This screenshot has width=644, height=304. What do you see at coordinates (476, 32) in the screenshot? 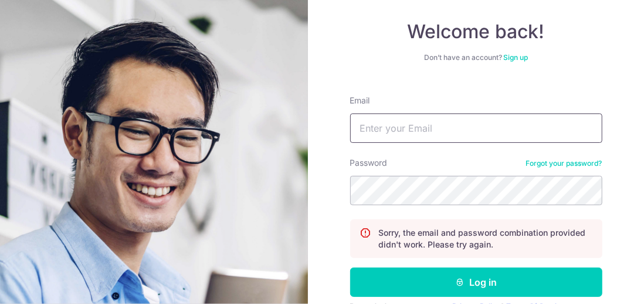
I see `h4: Welcome back!` at bounding box center [476, 32].